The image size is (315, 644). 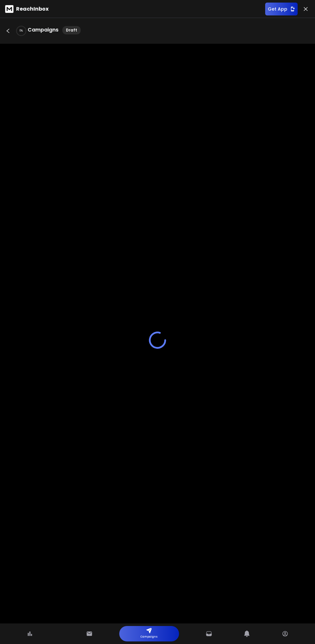 What do you see at coordinates (43, 30) in the screenshot?
I see `h1: Campaigns` at bounding box center [43, 30].